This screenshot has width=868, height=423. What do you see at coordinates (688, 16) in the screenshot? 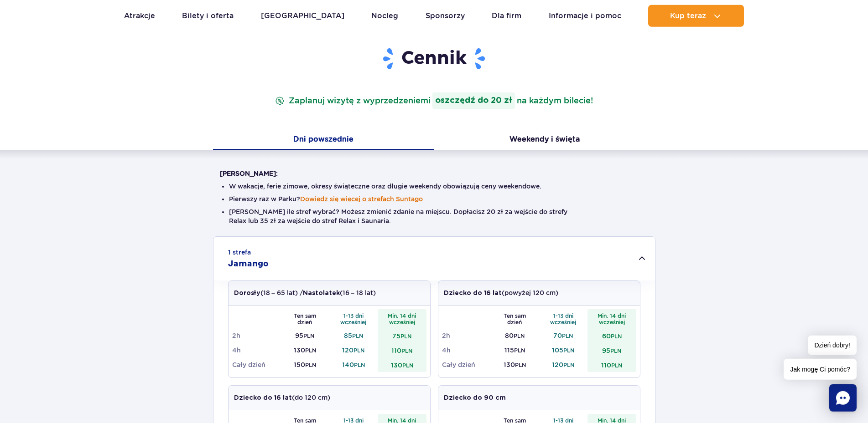
I see `span: Kup teraz` at bounding box center [688, 16].